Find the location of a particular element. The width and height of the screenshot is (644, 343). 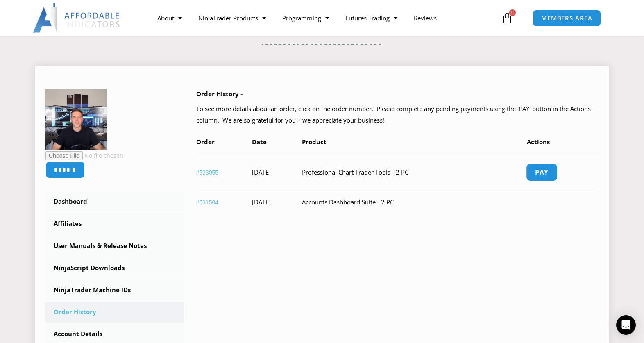

a: User Manuals & Release Notes is located at coordinates (115, 246).